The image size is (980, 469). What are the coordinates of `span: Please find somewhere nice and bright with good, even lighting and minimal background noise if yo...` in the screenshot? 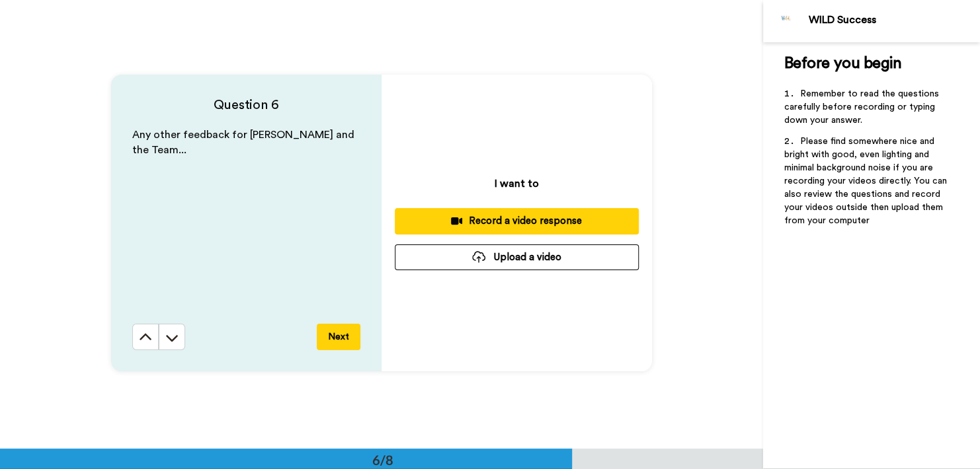 It's located at (866, 181).